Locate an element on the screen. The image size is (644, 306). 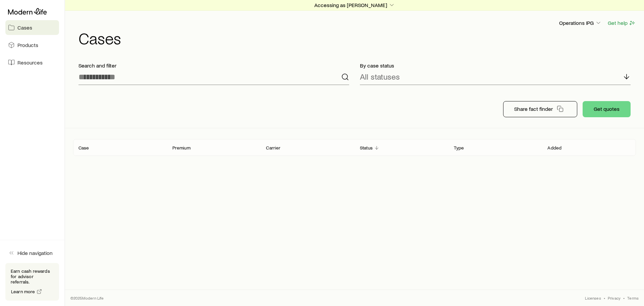
a: Licenses is located at coordinates (593, 298).